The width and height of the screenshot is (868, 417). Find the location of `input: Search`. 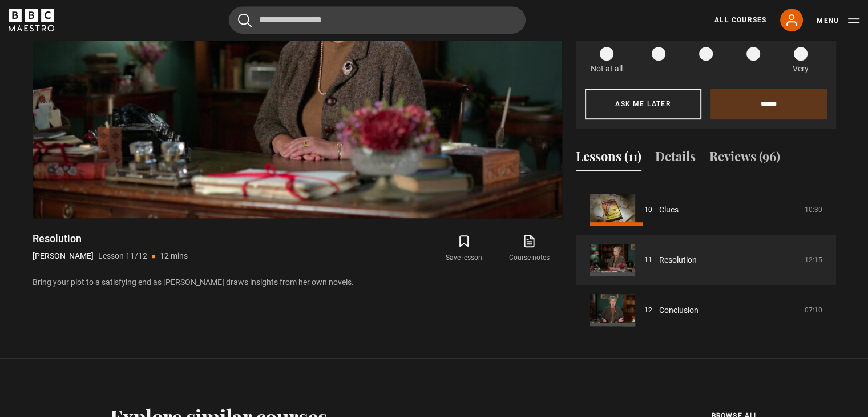

input: Search is located at coordinates (377, 20).